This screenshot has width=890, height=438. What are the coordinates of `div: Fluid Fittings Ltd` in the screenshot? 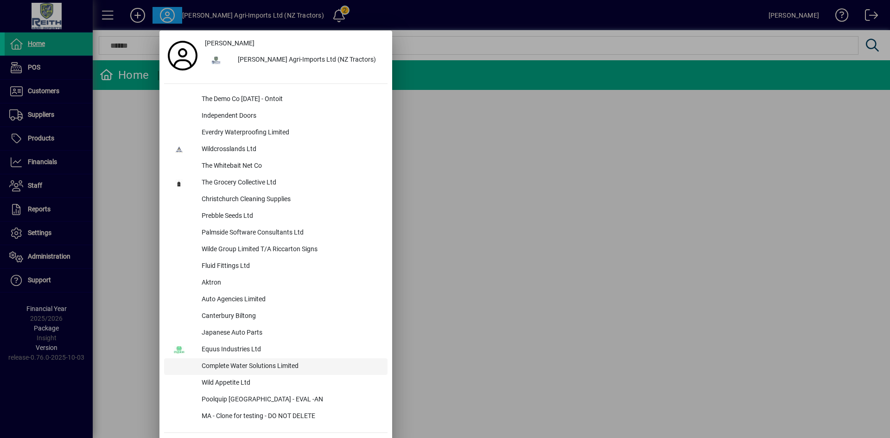 It's located at (291, 267).